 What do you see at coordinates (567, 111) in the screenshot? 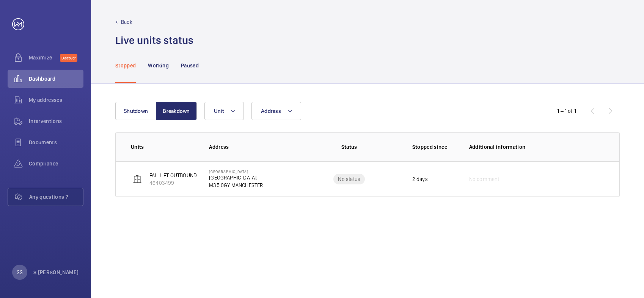
I see `div: 1 – 1 of 1` at bounding box center [567, 111].